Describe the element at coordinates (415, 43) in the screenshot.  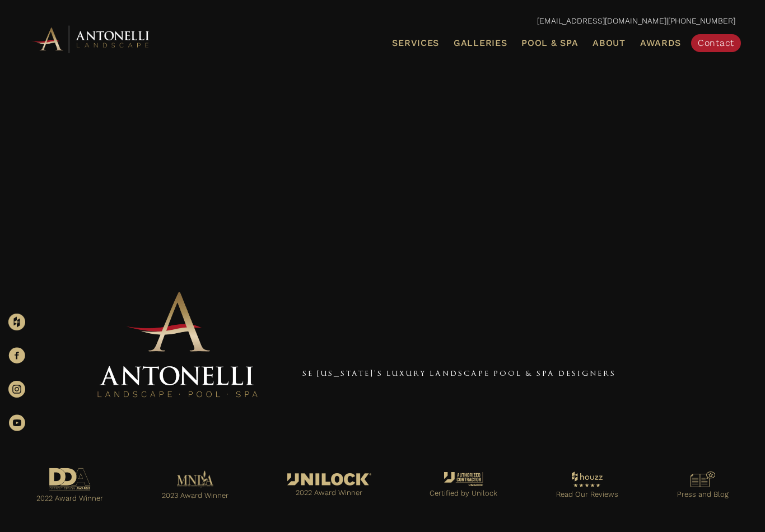
I see `a: Services` at that location.